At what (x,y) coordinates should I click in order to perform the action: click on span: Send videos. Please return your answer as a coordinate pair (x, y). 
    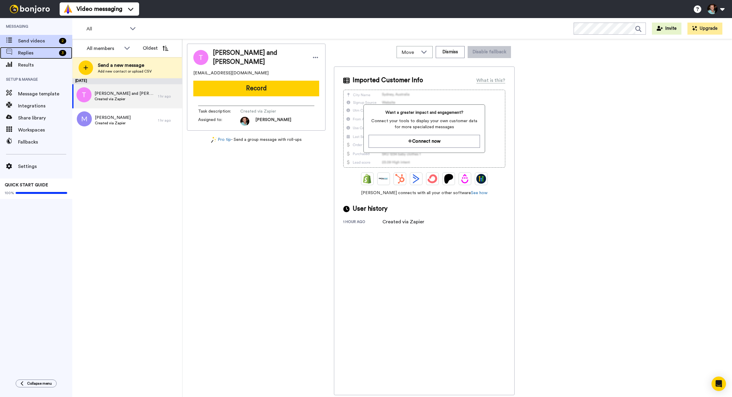
    Looking at the image, I should click on (37, 41).